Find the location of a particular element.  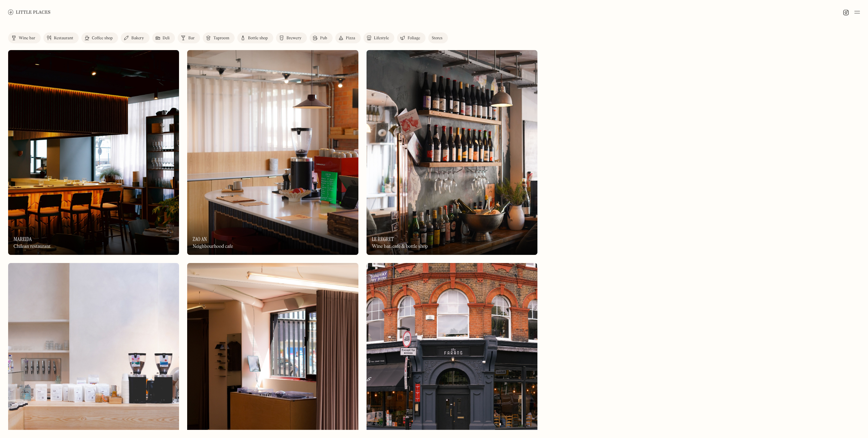

img: Le Regret is located at coordinates (452, 152).